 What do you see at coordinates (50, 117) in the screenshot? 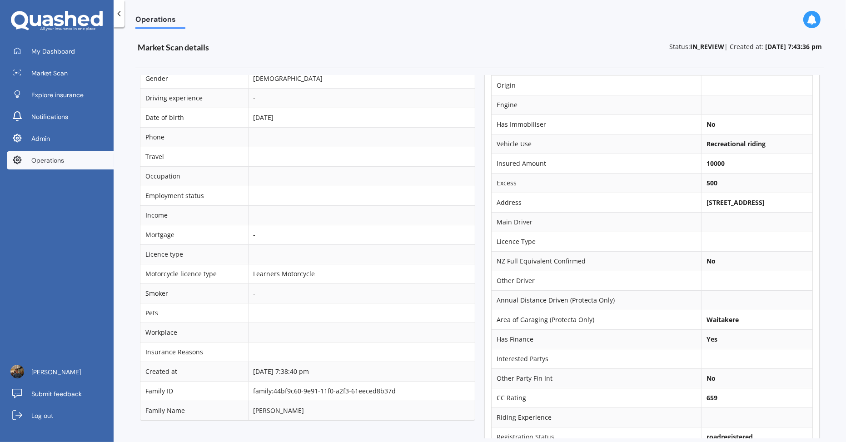
I see `span: Notifications` at bounding box center [50, 117].